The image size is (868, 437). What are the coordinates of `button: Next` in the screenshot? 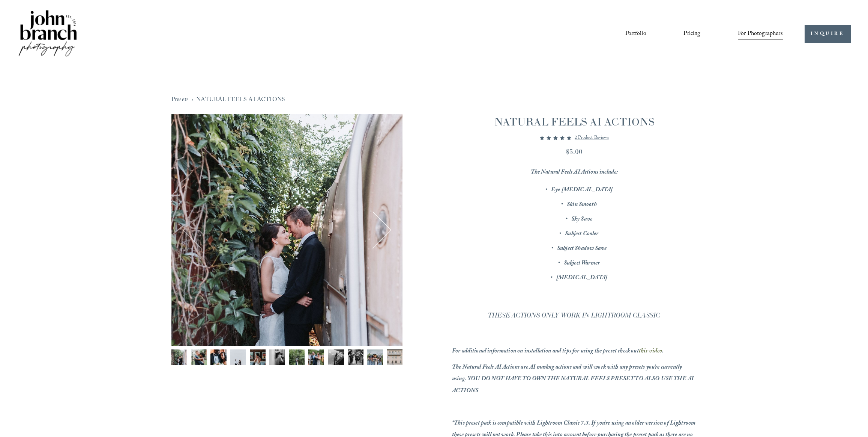 It's located at (373, 230).